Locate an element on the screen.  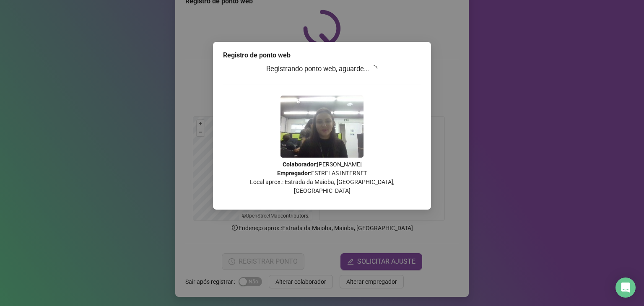
strong: Empregador is located at coordinates (293, 173).